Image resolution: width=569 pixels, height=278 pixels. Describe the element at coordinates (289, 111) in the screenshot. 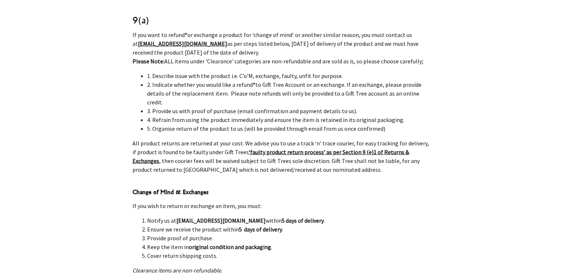

I see `li: 3. Provide us with proof of purchase (email confirmation and payment details to us).` at that location.